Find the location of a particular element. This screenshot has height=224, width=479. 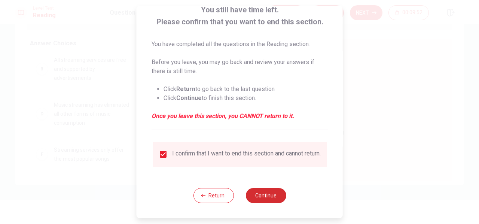

strong: Continue is located at coordinates (189, 98).